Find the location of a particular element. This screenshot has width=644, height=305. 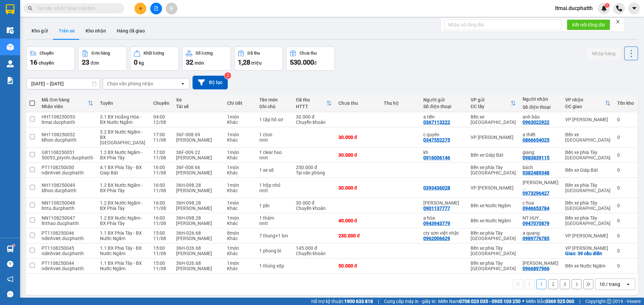

button: caret-down is located at coordinates (634, 8).